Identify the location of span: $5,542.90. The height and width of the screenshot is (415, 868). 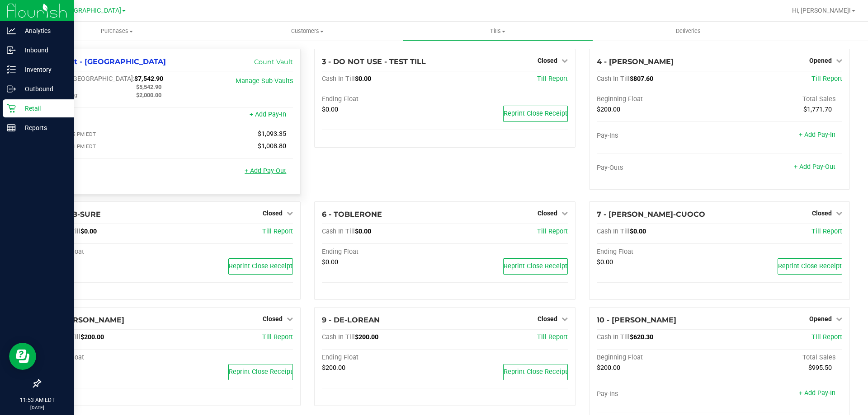
(149, 87).